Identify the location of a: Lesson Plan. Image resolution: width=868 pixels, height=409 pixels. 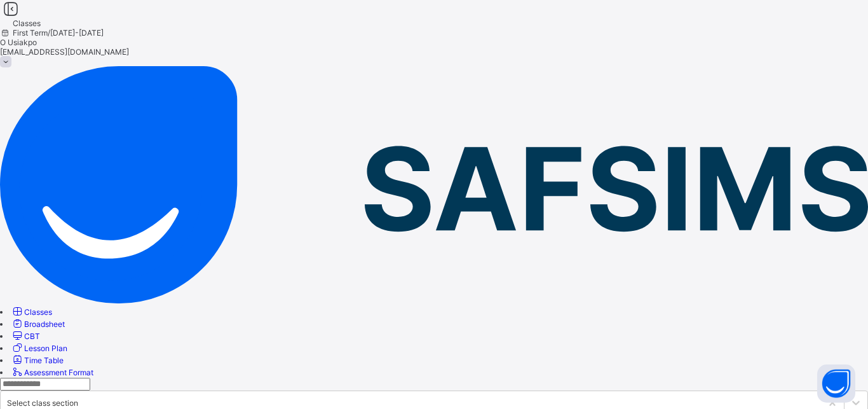
(38, 348).